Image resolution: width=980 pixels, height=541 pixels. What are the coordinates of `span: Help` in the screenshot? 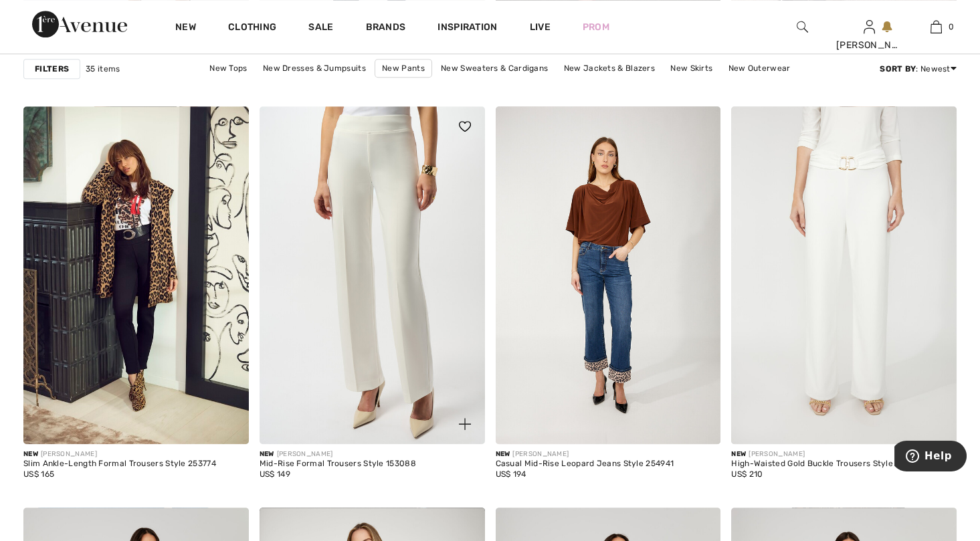 It's located at (43, 15).